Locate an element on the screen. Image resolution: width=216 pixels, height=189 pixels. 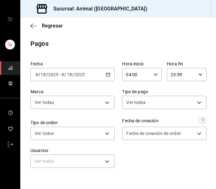
span: Regresar is located at coordinates (52, 26).